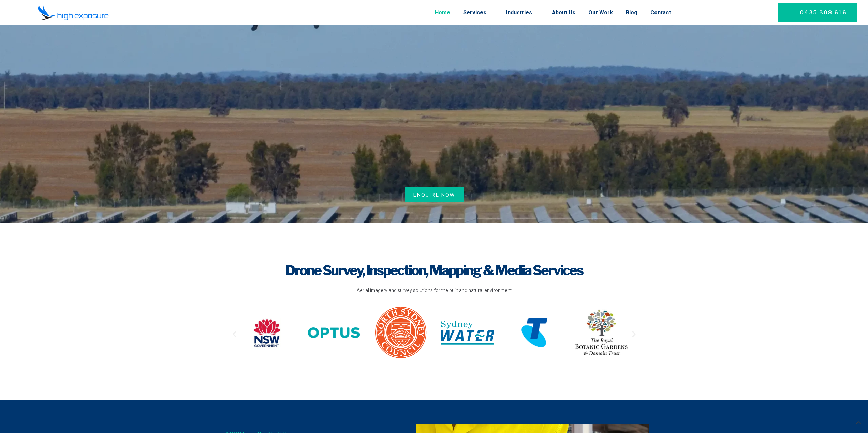 The image size is (868, 433). Describe the element at coordinates (434, 271) in the screenshot. I see `h1: Drone Survey, Inspection, Mapping & Media Services` at that location.